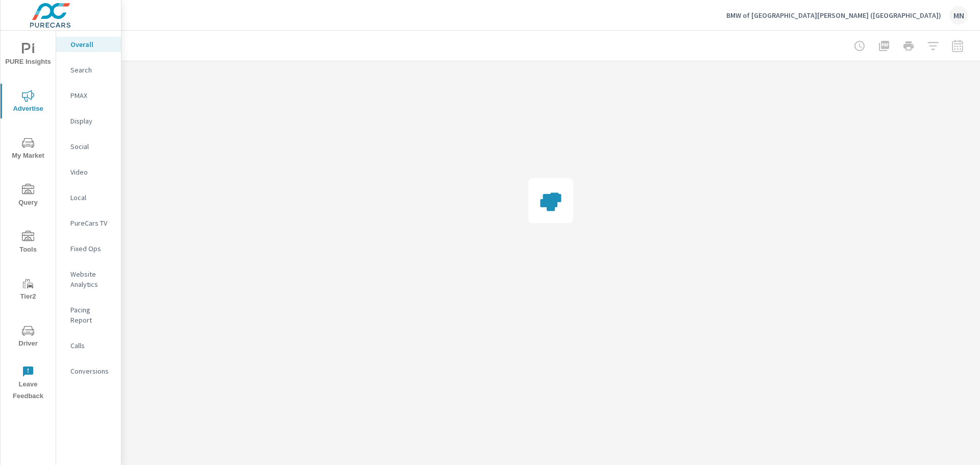  Describe the element at coordinates (89, 346) in the screenshot. I see `div: Calls` at that location.